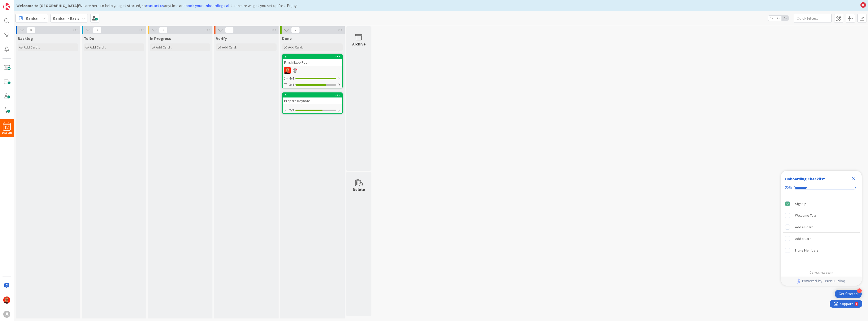 The image size is (868, 321). I want to click on img: Visit kanbanzone.com, so click(7, 7).